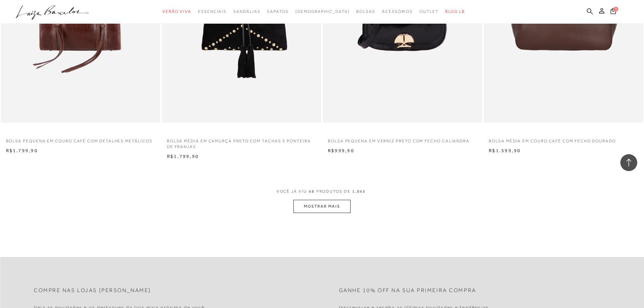 This screenshot has height=308, width=644. I want to click on a: BOLSA PEQUENA EM COURO CAFÉ COM DETALHES METÁLICOS, so click(81, 139).